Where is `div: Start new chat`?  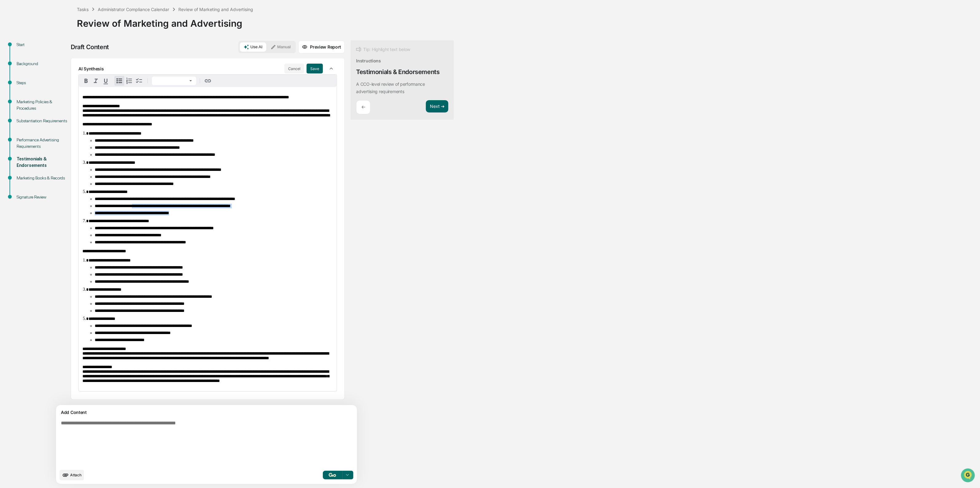
div: Start new chat is located at coordinates (61, 50).